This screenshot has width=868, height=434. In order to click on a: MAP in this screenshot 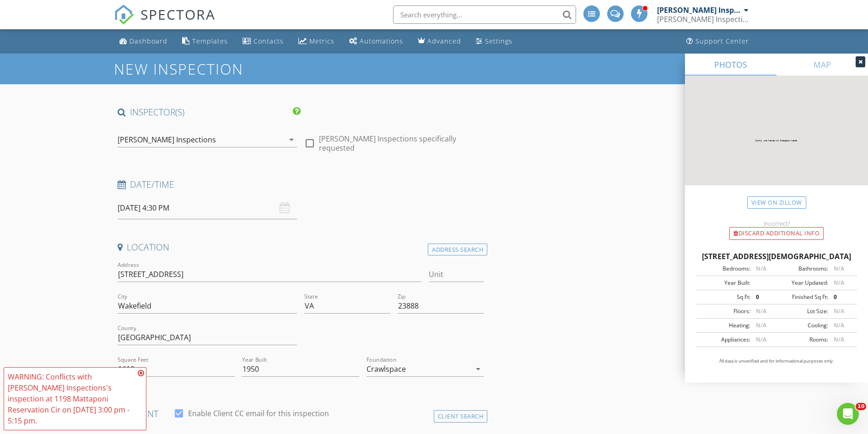, I will do `click(822, 65)`.